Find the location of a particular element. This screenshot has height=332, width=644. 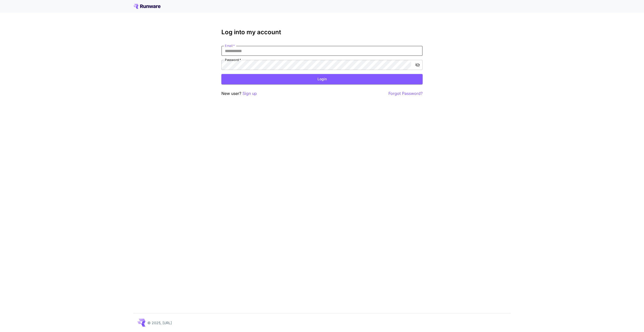

button: toggle password visibility is located at coordinates (417, 65).